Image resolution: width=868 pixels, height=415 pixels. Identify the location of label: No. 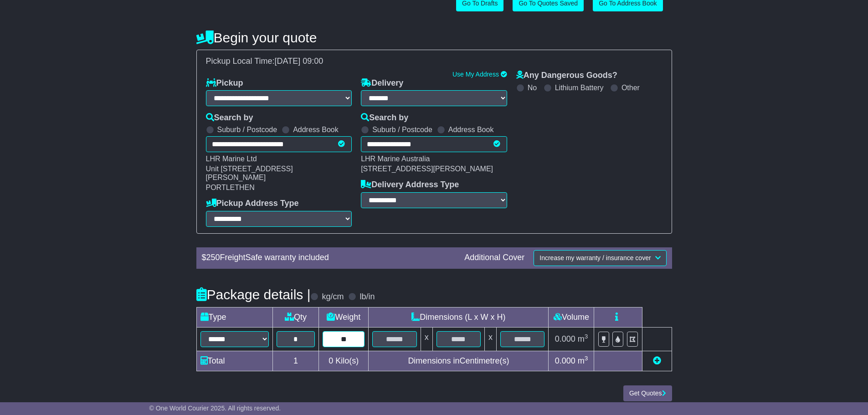
(532, 87).